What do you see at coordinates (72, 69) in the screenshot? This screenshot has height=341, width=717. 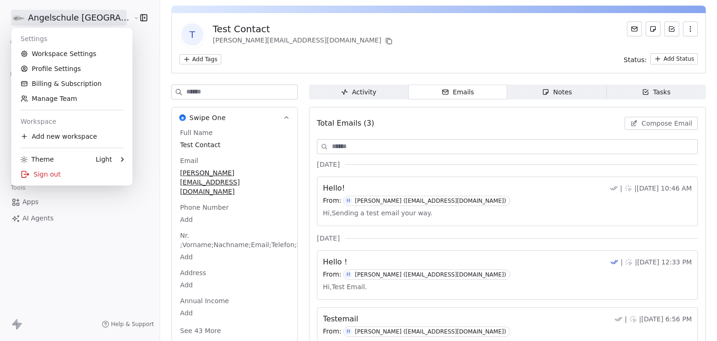 I see `a: Profile Settings` at bounding box center [72, 69].